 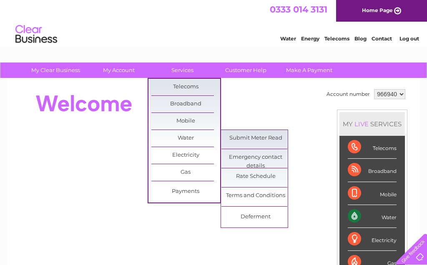 I want to click on a: My Clear Business, so click(x=56, y=70).